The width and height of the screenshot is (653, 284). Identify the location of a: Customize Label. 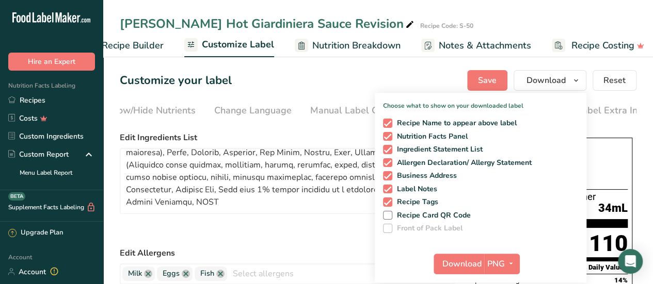
(229, 45).